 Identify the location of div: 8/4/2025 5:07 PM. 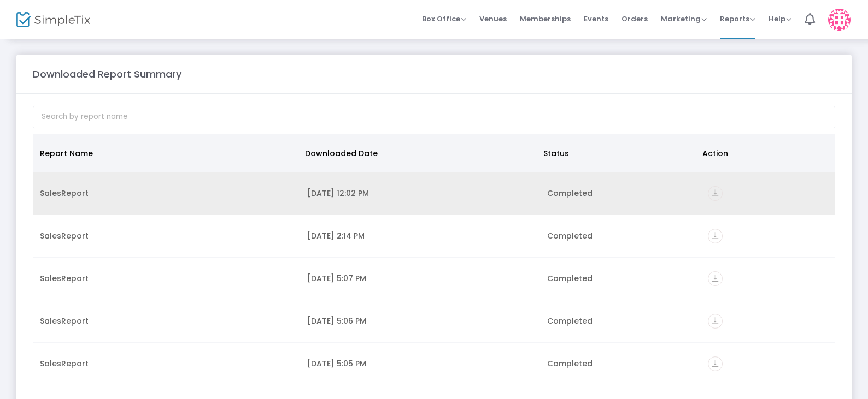
(421, 278).